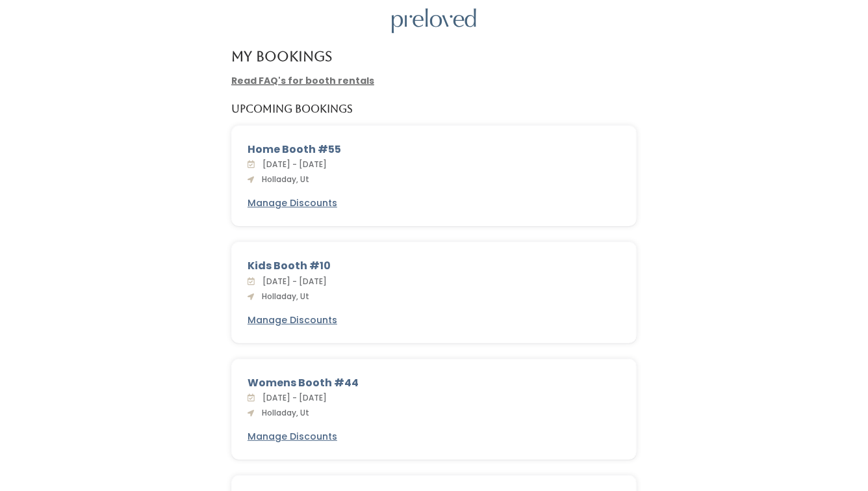  Describe the element at coordinates (281, 56) in the screenshot. I see `h4: My Bookings` at that location.